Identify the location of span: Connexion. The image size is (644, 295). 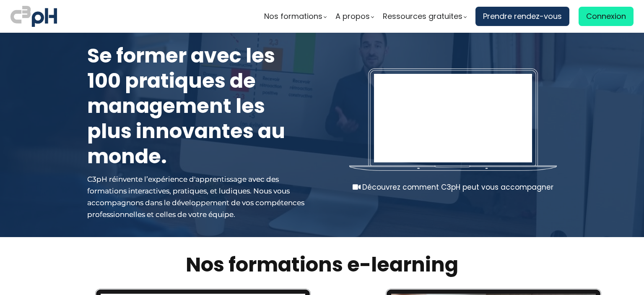
(606, 16).